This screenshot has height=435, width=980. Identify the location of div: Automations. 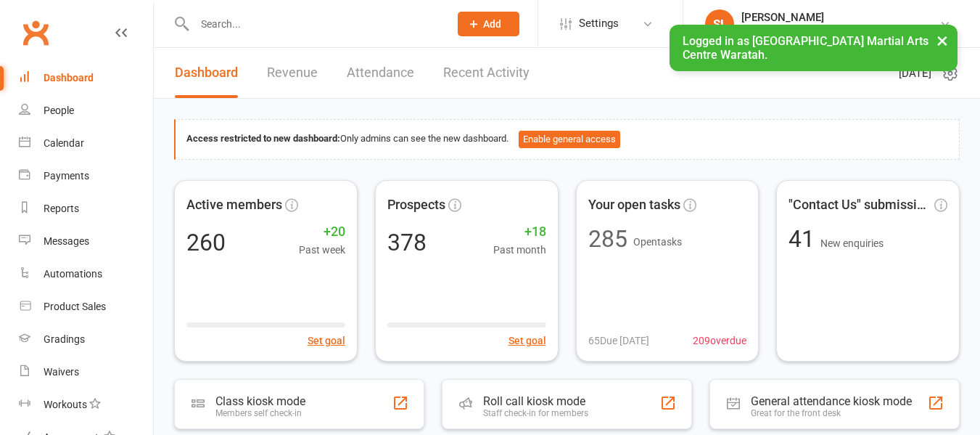
(73, 274).